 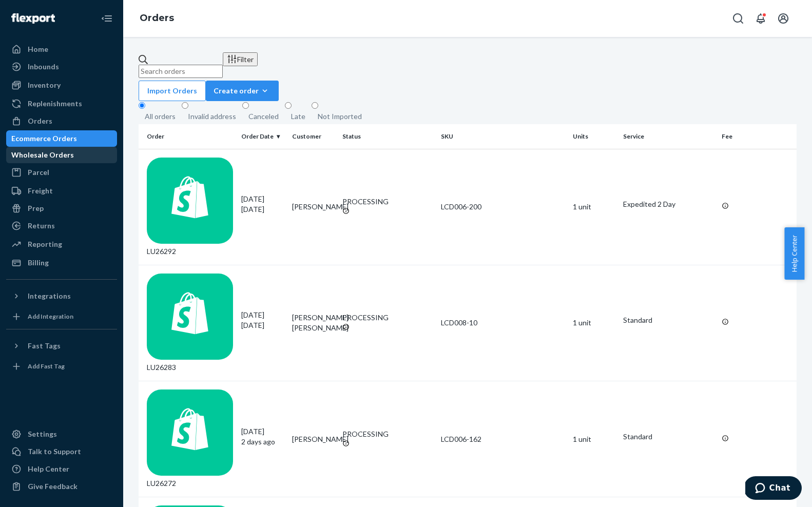 I want to click on input: Invalid address, so click(x=185, y=105).